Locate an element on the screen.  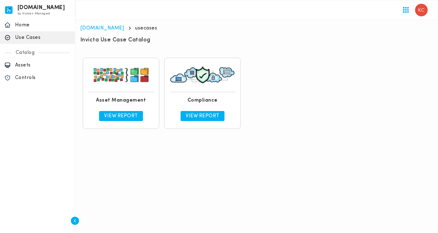
p: Use Cases is located at coordinates (43, 38).